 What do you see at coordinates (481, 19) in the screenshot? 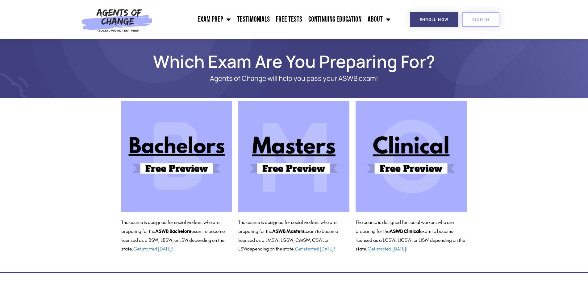
I see `span: SIGN IN` at bounding box center [481, 19].